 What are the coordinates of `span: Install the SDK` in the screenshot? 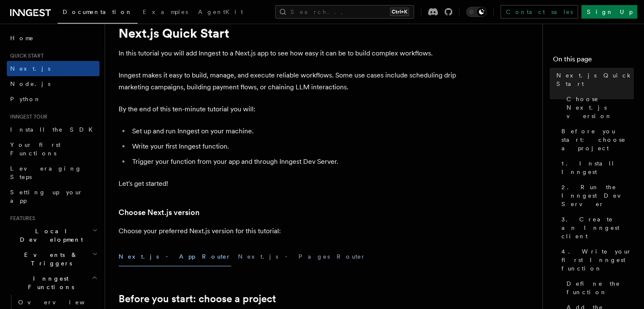 It's located at (54, 129).